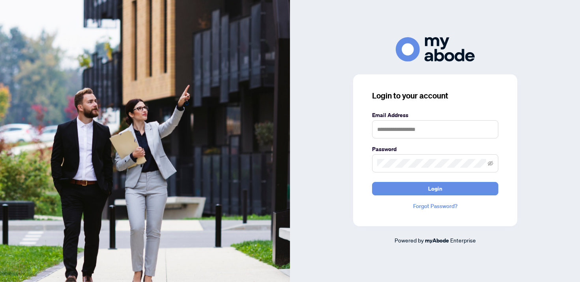  I want to click on a: myAbode, so click(437, 240).